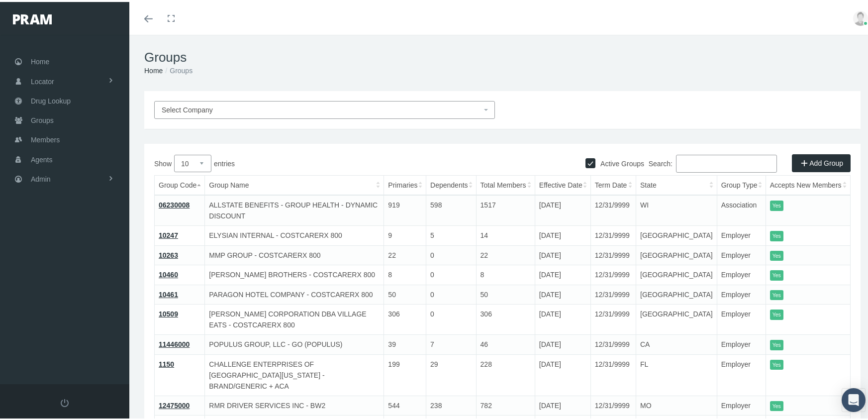  What do you see at coordinates (42, 118) in the screenshot?
I see `span: Groups` at bounding box center [42, 118].